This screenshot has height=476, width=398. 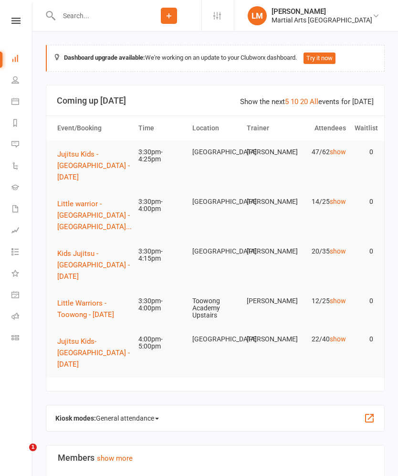 I want to click on td: 20/35, so click(x=323, y=251).